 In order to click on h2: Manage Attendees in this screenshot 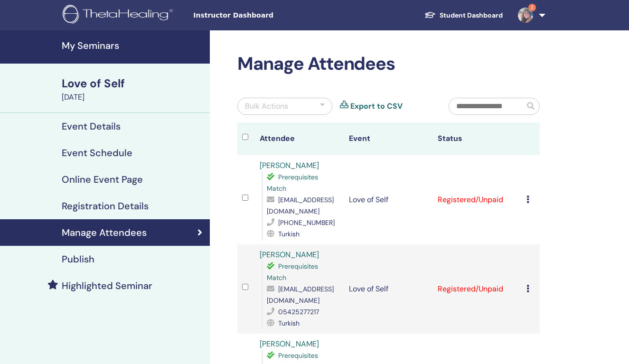, I will do `click(388, 64)`.